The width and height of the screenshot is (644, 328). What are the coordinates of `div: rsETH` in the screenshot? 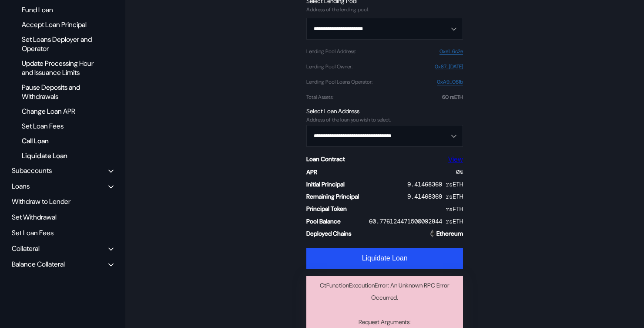 It's located at (454, 209).